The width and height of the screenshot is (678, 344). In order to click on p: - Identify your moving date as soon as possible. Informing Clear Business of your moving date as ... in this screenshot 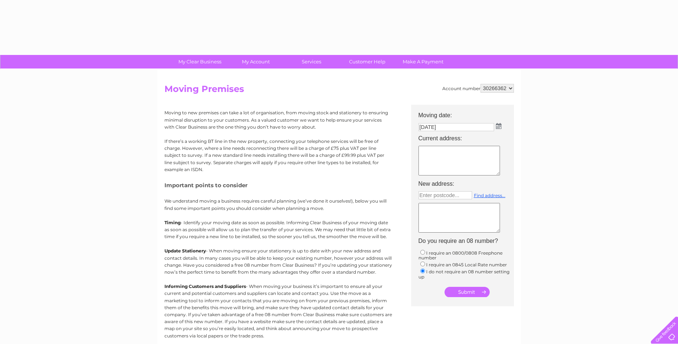, I will do `click(278, 230)`.